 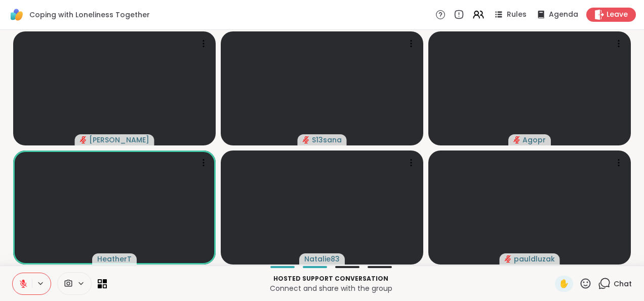 I want to click on span: Agopr, so click(x=534, y=140).